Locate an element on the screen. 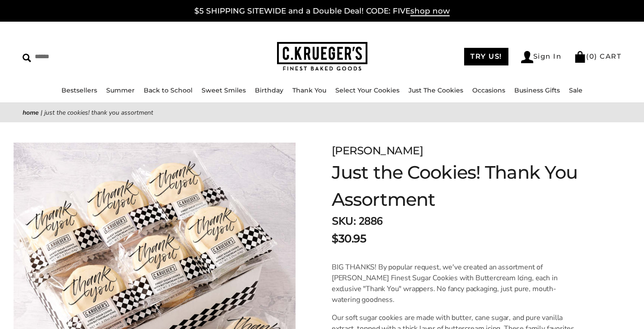 This screenshot has width=644, height=329. img: Search is located at coordinates (27, 58).